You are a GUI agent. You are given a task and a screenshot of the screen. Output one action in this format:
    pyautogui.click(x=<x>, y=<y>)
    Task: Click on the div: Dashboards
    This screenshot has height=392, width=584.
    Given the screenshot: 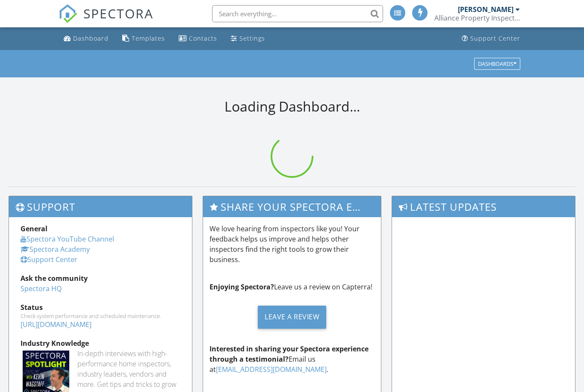 What is the action you would take?
    pyautogui.click(x=497, y=64)
    